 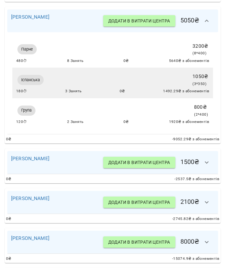 I want to click on span: 3 Занять, so click(x=73, y=91).